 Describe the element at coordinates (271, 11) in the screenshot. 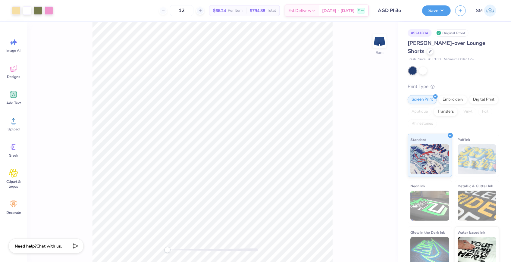

I see `span: Total` at that location.